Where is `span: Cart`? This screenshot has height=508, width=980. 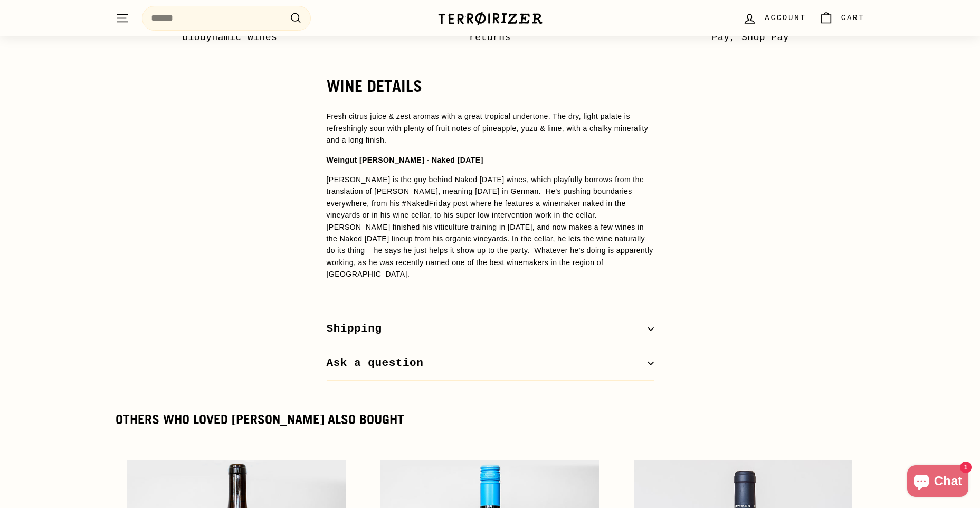 span: Cart is located at coordinates (853, 18).